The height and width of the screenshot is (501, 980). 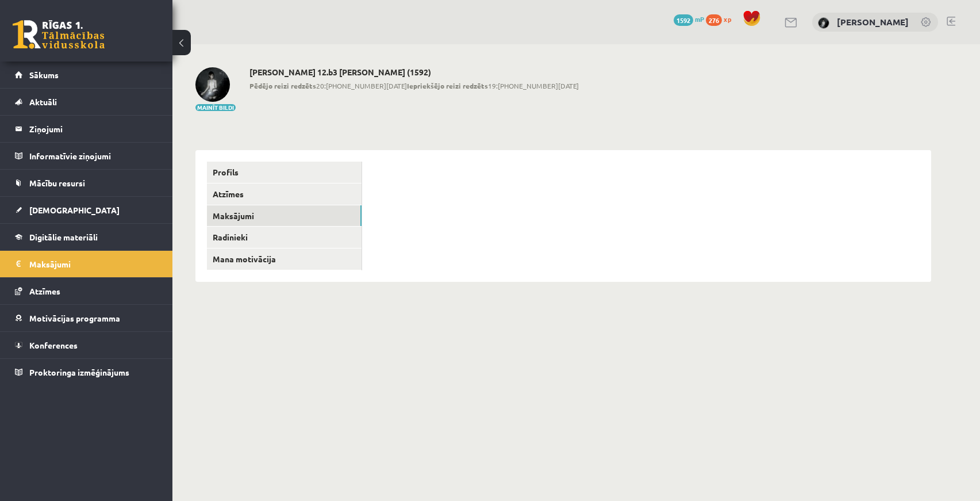 I want to click on a: 1592 mP, so click(x=689, y=19).